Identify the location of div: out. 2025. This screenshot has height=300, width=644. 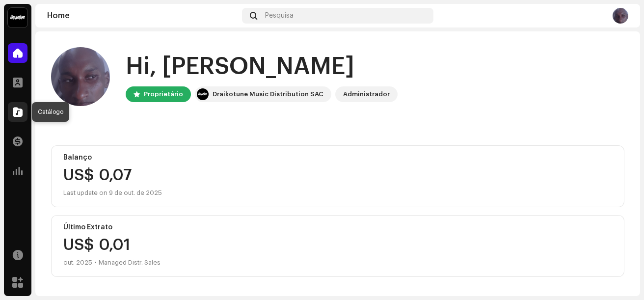
(78, 263).